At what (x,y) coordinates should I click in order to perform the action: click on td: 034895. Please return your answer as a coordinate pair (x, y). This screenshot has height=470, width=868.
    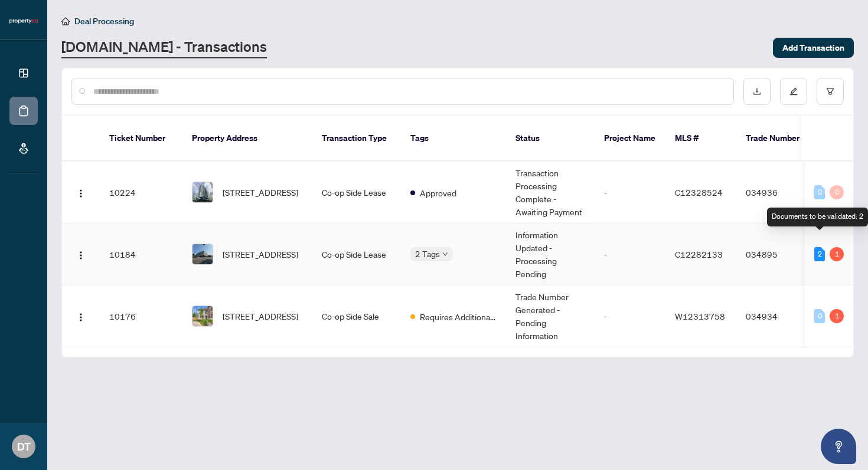
    Looking at the image, I should click on (777, 254).